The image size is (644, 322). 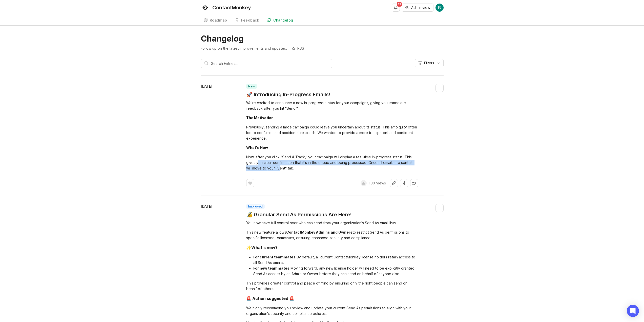 What do you see at coordinates (377, 183) in the screenshot?
I see `p: 100 Views` at bounding box center [377, 183].